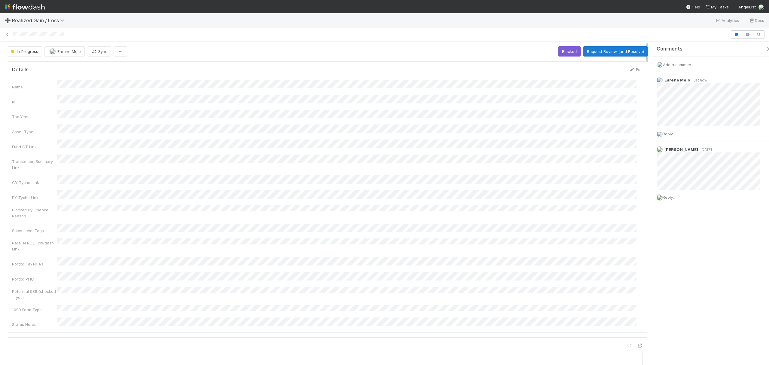  Describe the element at coordinates (35, 309) in the screenshot. I see `div: 1099 Form Type` at that location.